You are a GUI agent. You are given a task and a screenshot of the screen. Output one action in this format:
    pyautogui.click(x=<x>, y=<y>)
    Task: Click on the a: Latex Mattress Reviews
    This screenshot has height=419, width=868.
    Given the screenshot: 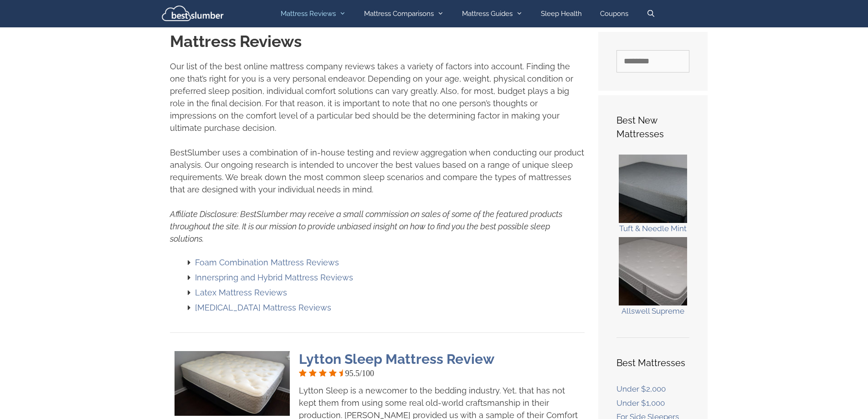 What is the action you would take?
    pyautogui.click(x=241, y=292)
    